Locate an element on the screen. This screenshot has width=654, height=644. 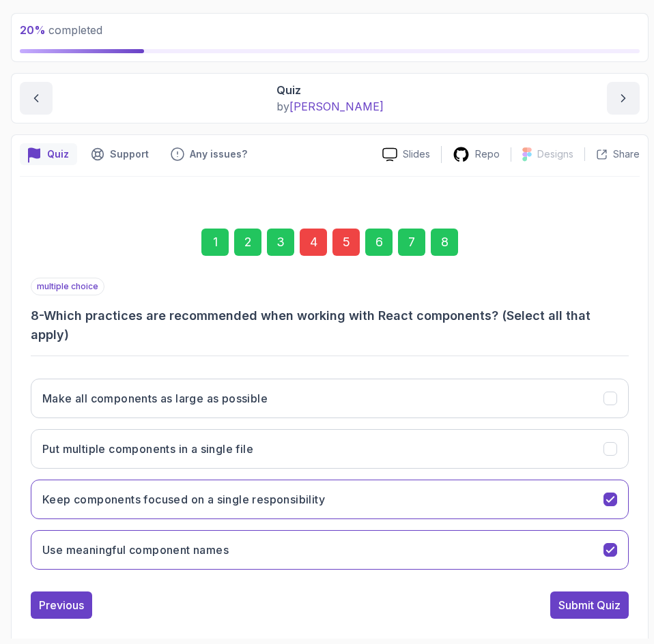
p: Share is located at coordinates (626, 154).